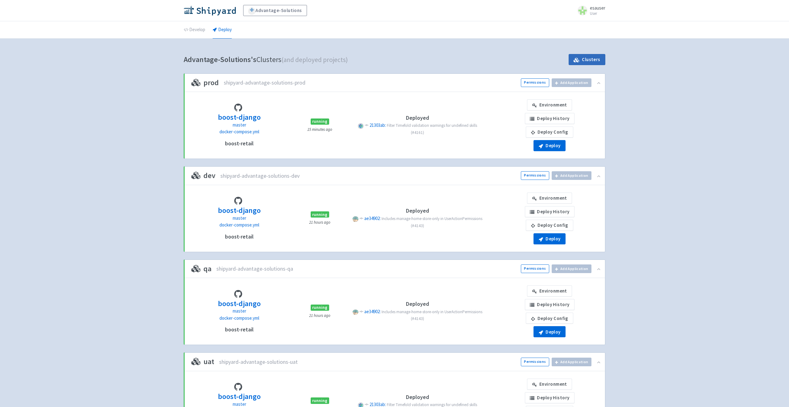 This screenshot has width=789, height=407. I want to click on a: 21303ab:, so click(378, 125).